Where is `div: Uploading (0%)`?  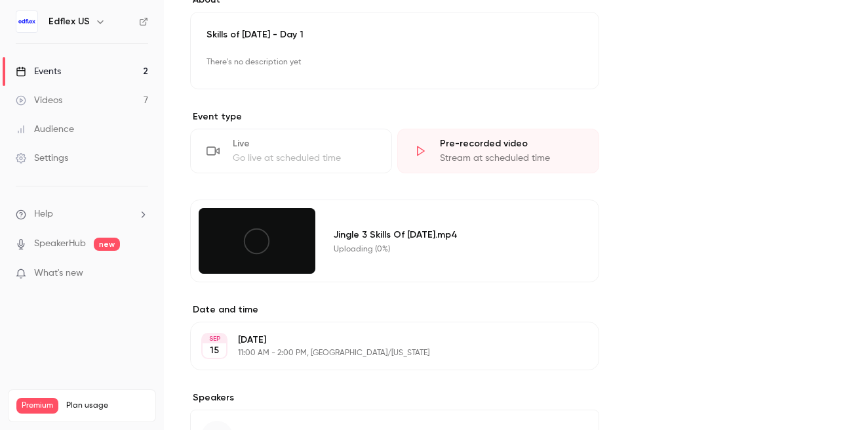
div: Uploading (0%) is located at coordinates (450, 250).